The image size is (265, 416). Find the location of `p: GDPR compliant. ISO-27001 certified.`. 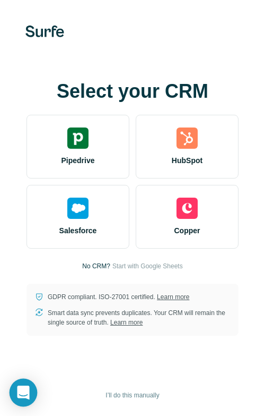

p: GDPR compliant. ISO-27001 certified. is located at coordinates (118, 297).